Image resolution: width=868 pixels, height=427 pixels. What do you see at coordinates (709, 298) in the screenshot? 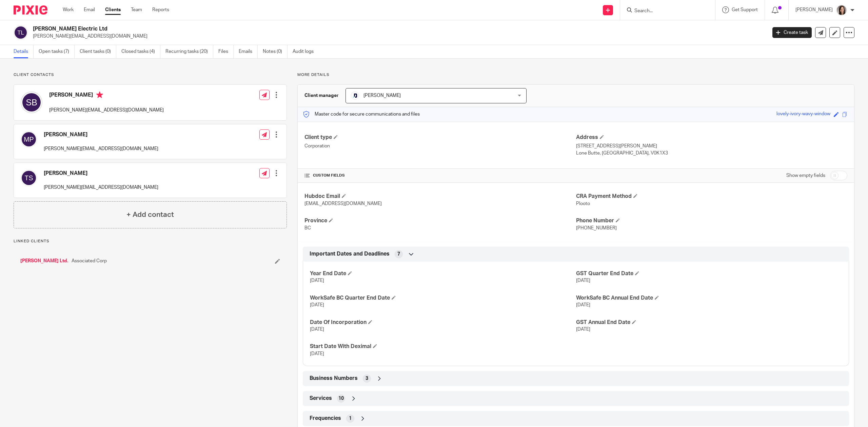
I see `h4: WorkSafe BC Annual End Date` at bounding box center [709, 298].